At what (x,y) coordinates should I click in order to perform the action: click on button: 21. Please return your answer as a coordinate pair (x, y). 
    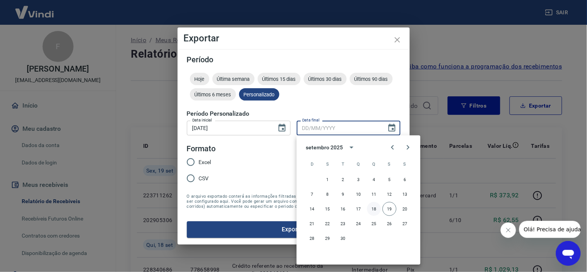
    Looking at the image, I should click on (312, 224).